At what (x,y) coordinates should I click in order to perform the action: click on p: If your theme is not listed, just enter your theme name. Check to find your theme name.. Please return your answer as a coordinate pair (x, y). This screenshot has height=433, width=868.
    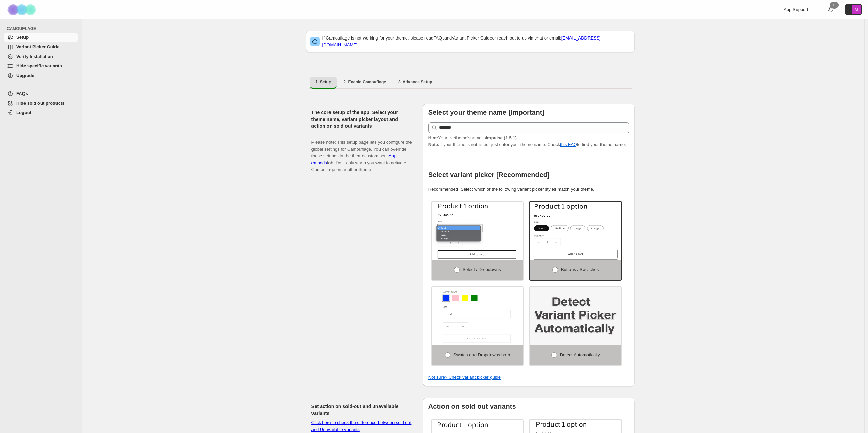
    Looking at the image, I should click on (528, 141).